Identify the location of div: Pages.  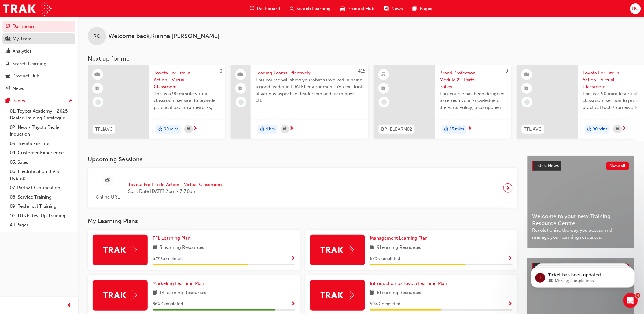
(19, 101).